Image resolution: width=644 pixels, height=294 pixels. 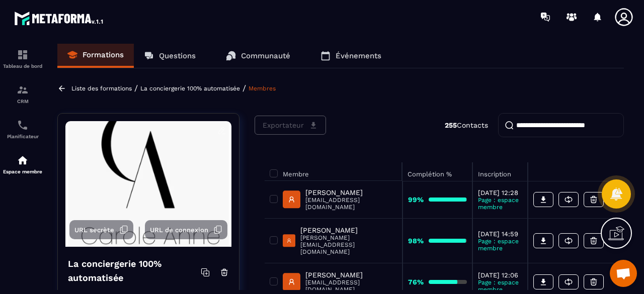 I want to click on a: formationformationCRM, so click(x=23, y=94).